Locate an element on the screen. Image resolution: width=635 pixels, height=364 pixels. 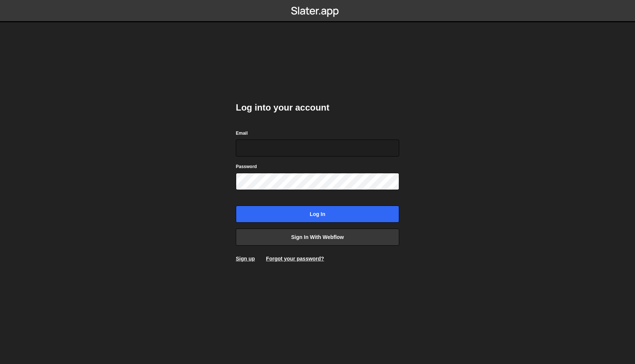
input: Log in is located at coordinates (318, 214).